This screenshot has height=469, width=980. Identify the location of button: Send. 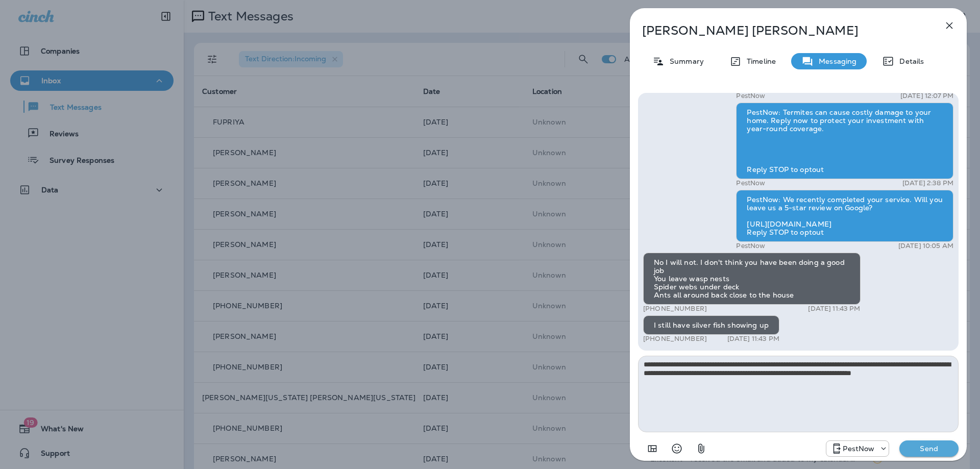
(928, 449).